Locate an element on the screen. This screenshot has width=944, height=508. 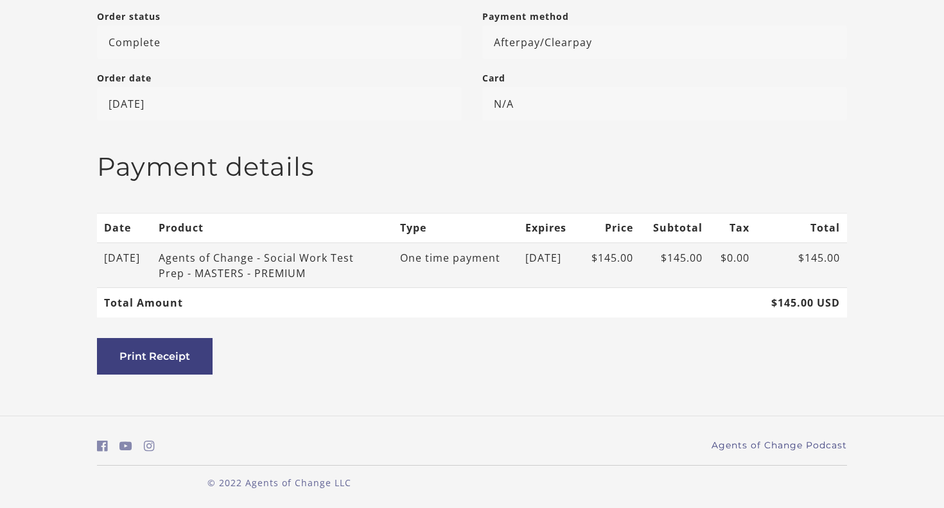
p: Complete is located at coordinates (279, 42).